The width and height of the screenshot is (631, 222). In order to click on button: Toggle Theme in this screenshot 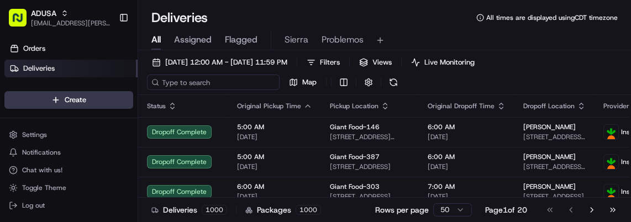, I will do `click(68, 188)`.